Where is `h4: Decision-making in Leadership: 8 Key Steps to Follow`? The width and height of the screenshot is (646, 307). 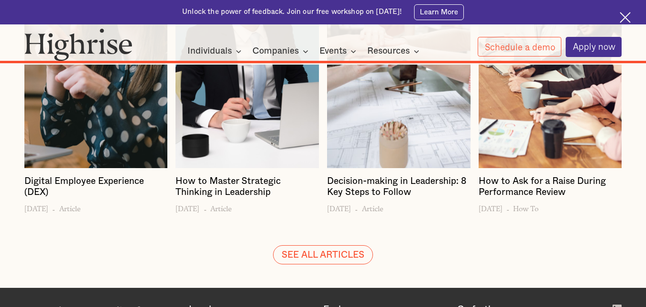
h4: Decision-making in Leadership: 8 Key Steps to Follow is located at coordinates (399, 187).